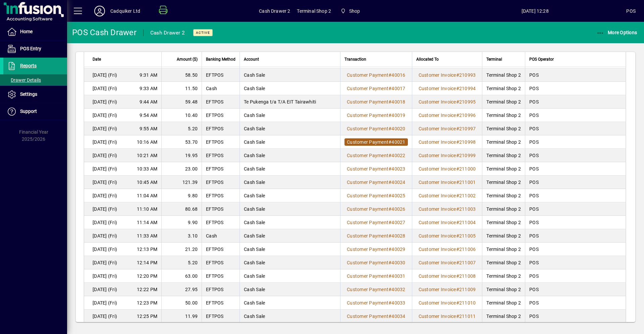 This screenshot has height=334, width=644. I want to click on a: Customer Payment#40022, so click(376, 156).